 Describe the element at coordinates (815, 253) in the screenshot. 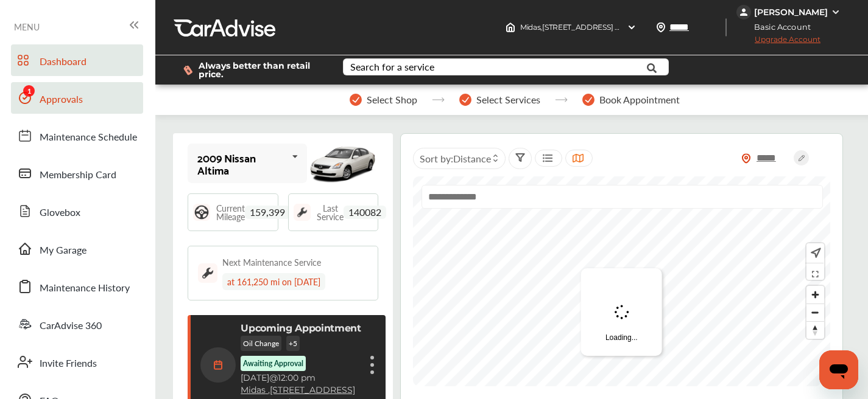

I see `img: recenter.ce011a49.svg` at that location.